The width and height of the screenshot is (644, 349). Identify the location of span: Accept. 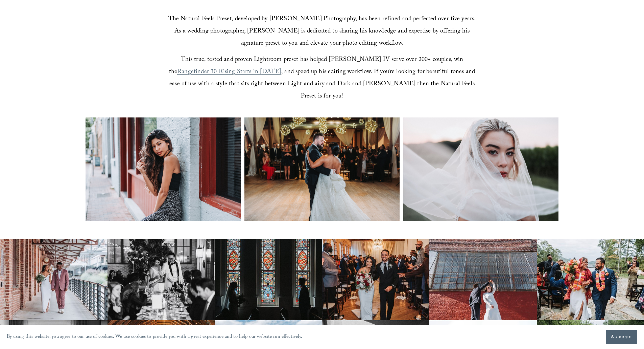
(621, 337).